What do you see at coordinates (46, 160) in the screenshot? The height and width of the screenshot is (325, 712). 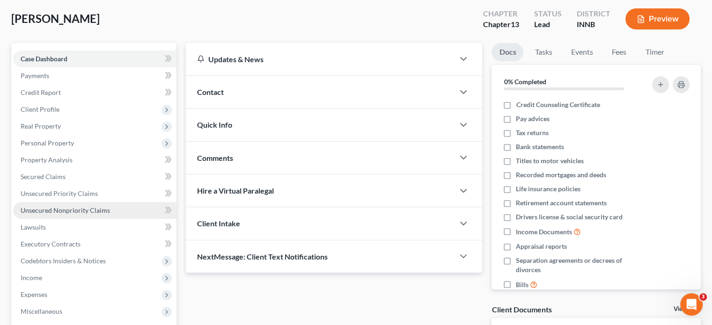 I see `span: Property Analysis` at bounding box center [46, 160].